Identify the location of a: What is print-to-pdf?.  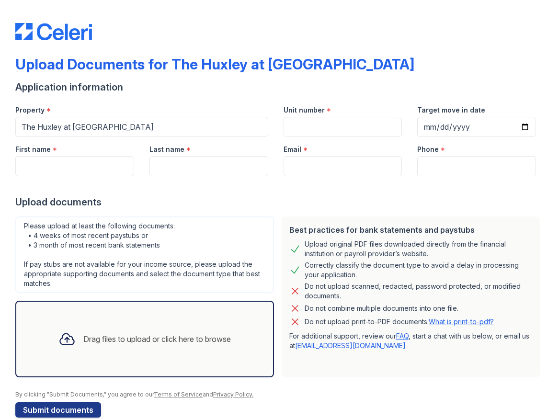
(461, 321).